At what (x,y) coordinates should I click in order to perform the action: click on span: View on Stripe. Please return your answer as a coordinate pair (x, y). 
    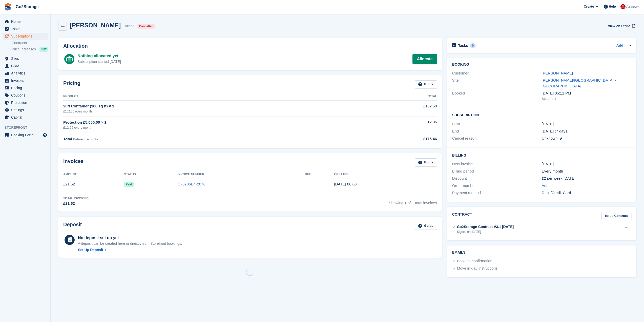
    Looking at the image, I should click on (619, 26).